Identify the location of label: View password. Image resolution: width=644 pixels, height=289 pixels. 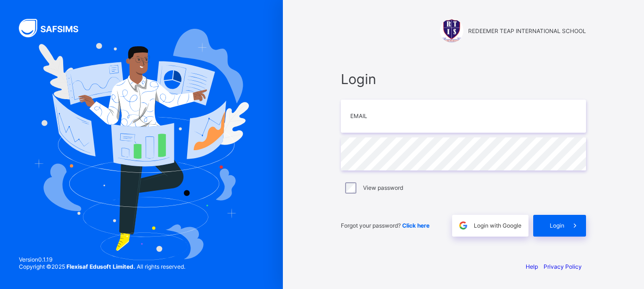
(383, 188).